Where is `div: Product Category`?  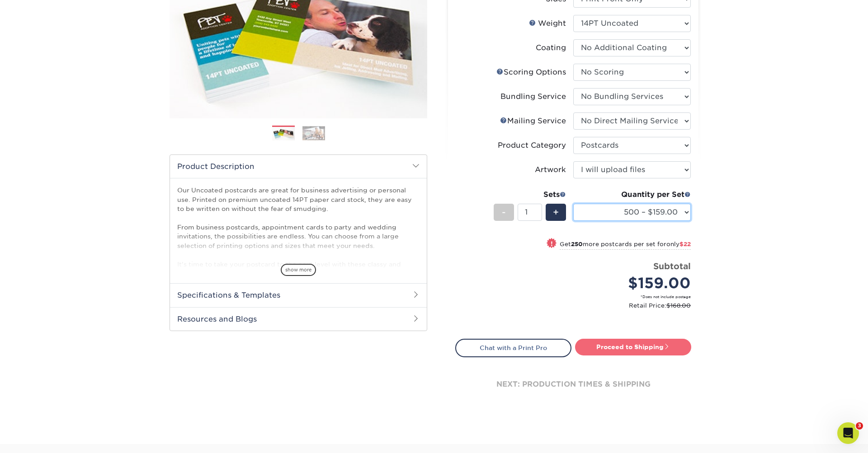
div: Product Category is located at coordinates (531, 145).